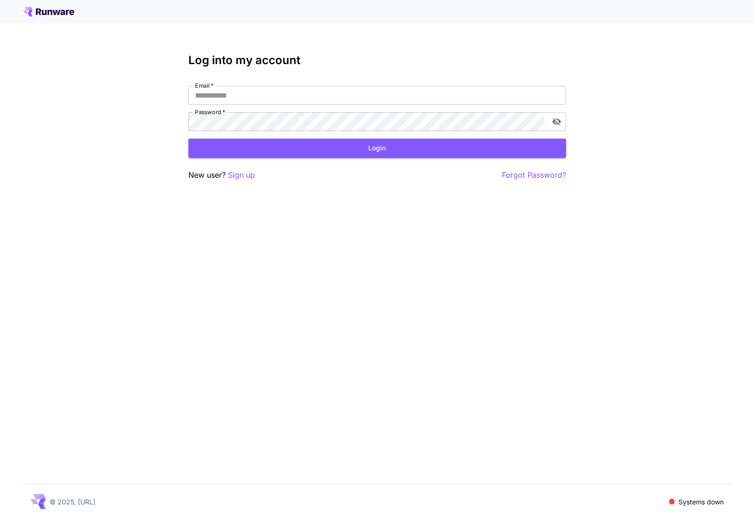  I want to click on p: Sign up, so click(241, 175).